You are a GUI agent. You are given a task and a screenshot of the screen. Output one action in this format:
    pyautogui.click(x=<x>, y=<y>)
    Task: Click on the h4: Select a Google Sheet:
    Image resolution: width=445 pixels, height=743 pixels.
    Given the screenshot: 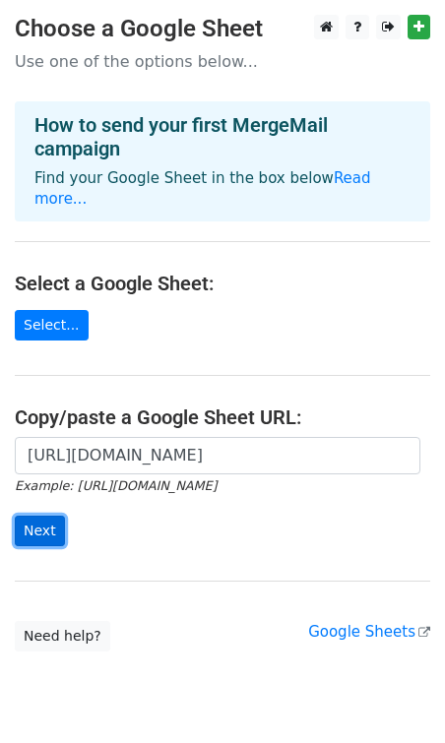 What is the action you would take?
    pyautogui.click(x=222, y=283)
    